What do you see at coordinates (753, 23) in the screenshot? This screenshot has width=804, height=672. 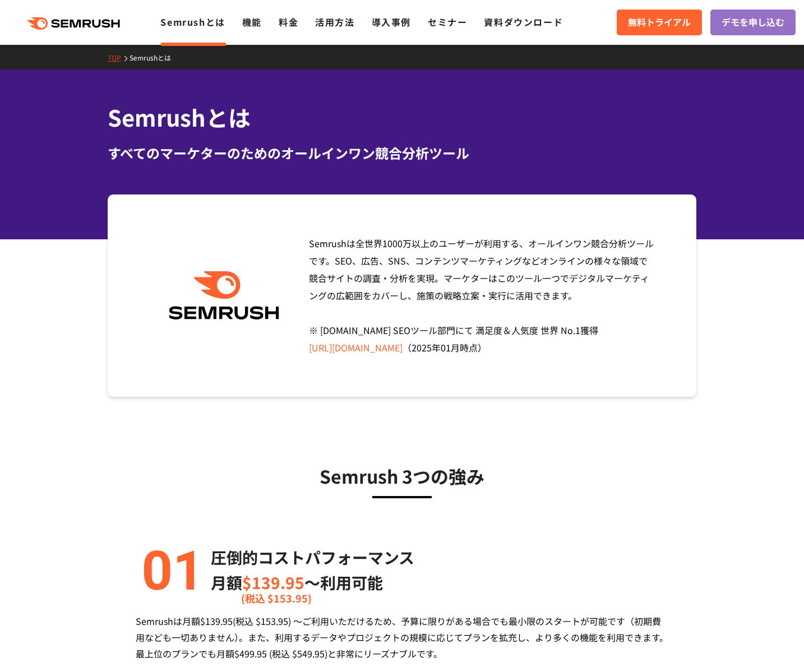 I see `a: デモを申し込む` at bounding box center [753, 23].